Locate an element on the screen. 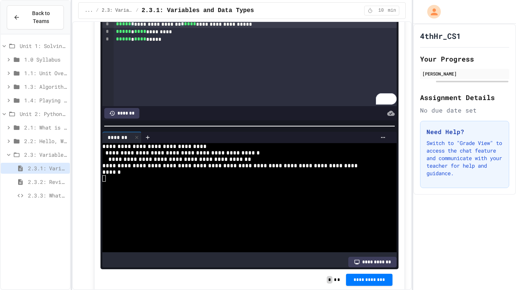 Image resolution: width=516 pixels, height=290 pixels. p: Switch to "Grade View" to access the chat feature and communicate with your teacher for help and ... is located at coordinates (465, 158).